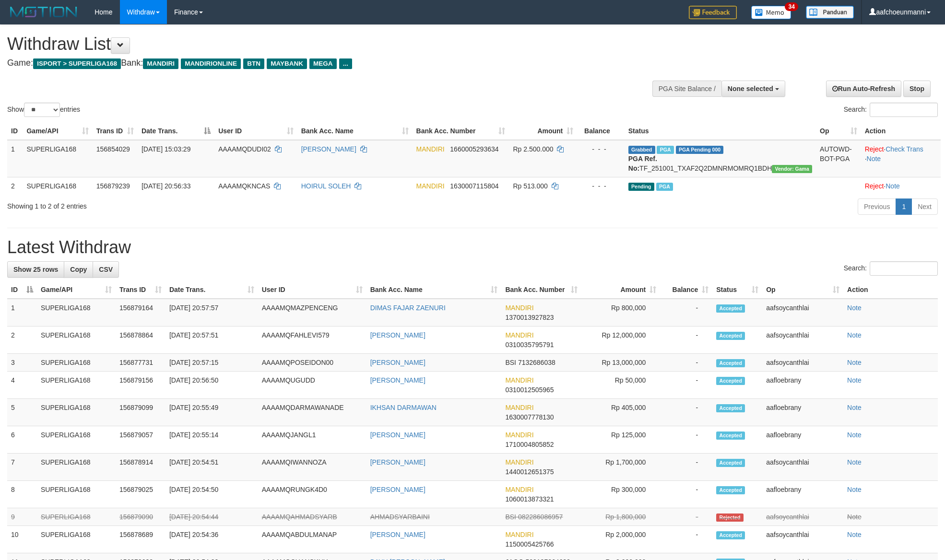 The image size is (945, 560). What do you see at coordinates (312, 439) in the screenshot?
I see `td: AAAAMQJANGL1` at bounding box center [312, 439].